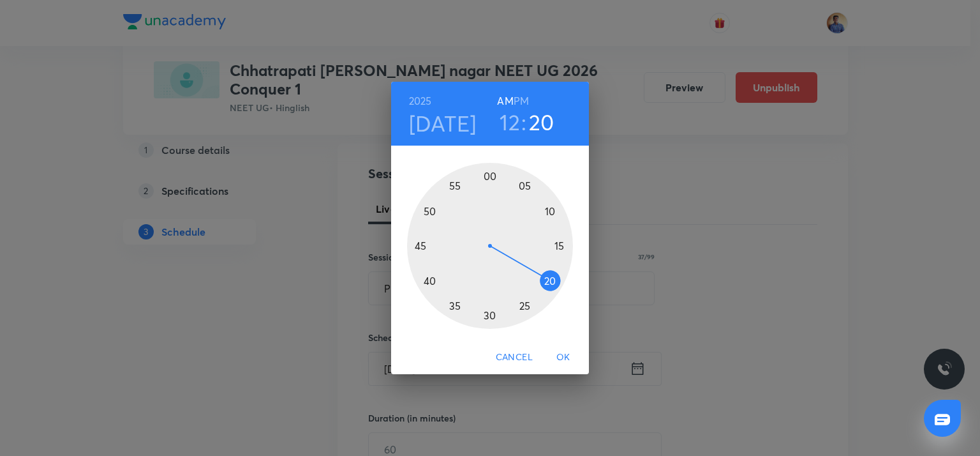  What do you see at coordinates (510, 122) in the screenshot?
I see `button: 12` at bounding box center [510, 122].